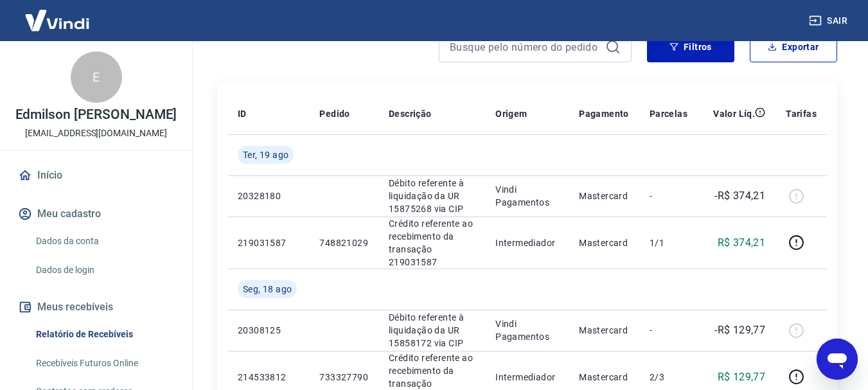  I want to click on p: -R$ 374,21, so click(740, 196).